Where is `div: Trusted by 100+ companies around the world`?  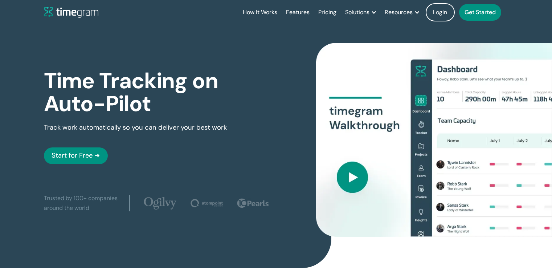
div: Trusted by 100+ companies around the world is located at coordinates (83, 203).